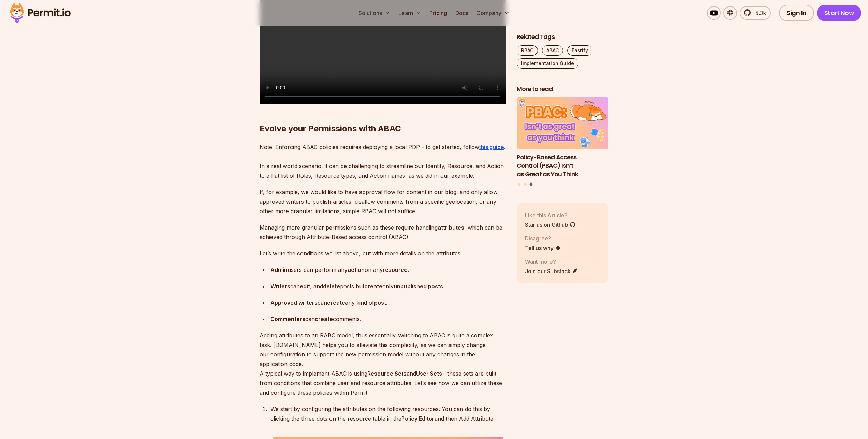  I want to click on p: can any kind of ., so click(388, 303).